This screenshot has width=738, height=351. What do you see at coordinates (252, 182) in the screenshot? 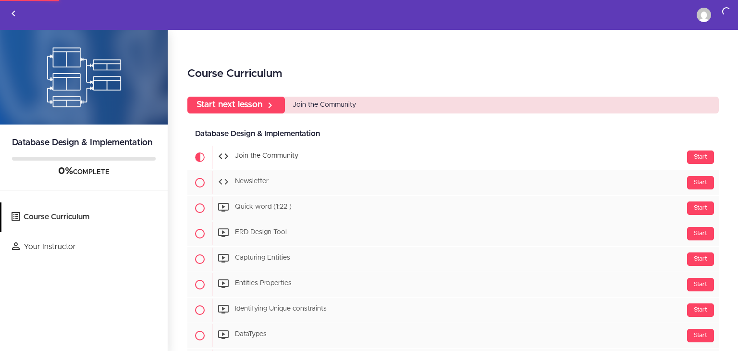
I see `span: Newsletter` at bounding box center [252, 182].